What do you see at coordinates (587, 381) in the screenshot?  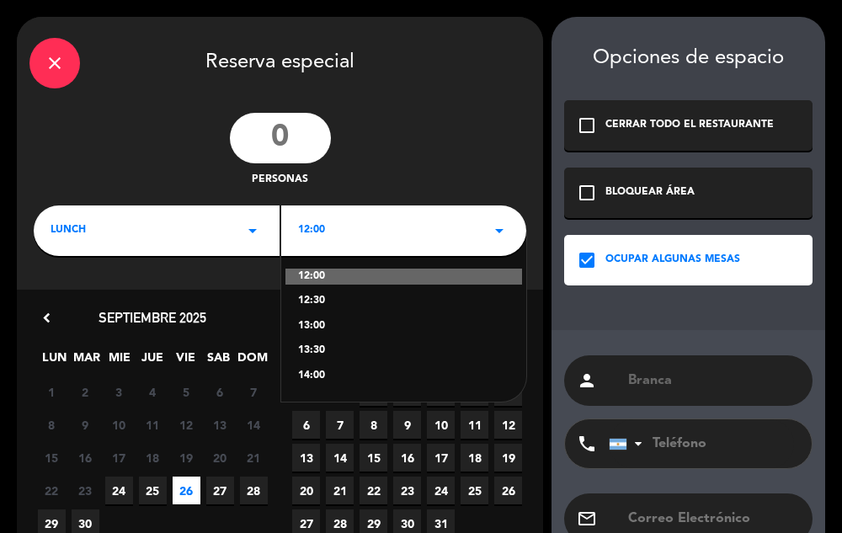 I see `i: person` at bounding box center [587, 381].